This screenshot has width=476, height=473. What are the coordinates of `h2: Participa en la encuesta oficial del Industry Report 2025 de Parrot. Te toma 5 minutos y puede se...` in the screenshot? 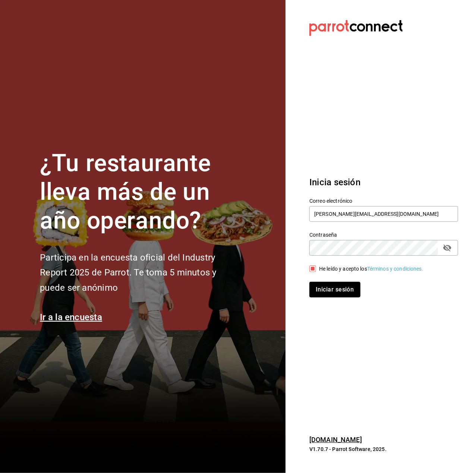 It's located at (141, 273).